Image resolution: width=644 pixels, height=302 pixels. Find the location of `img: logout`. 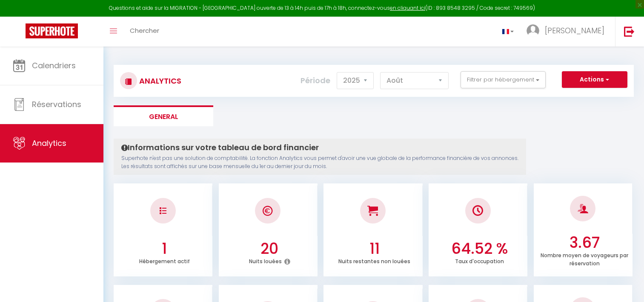

img: logout is located at coordinates (629, 31).